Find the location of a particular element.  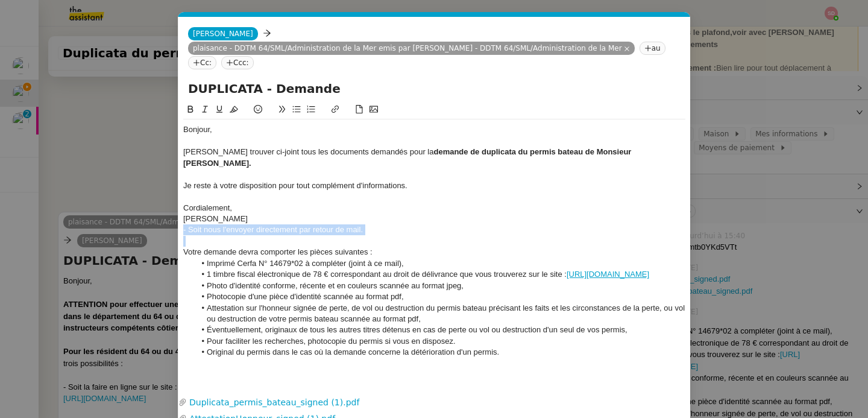

li: 1 timbre fiscal électronique de 78 € correspondant au droit de délivrance que vous trouverez sur ... is located at coordinates (441, 275).